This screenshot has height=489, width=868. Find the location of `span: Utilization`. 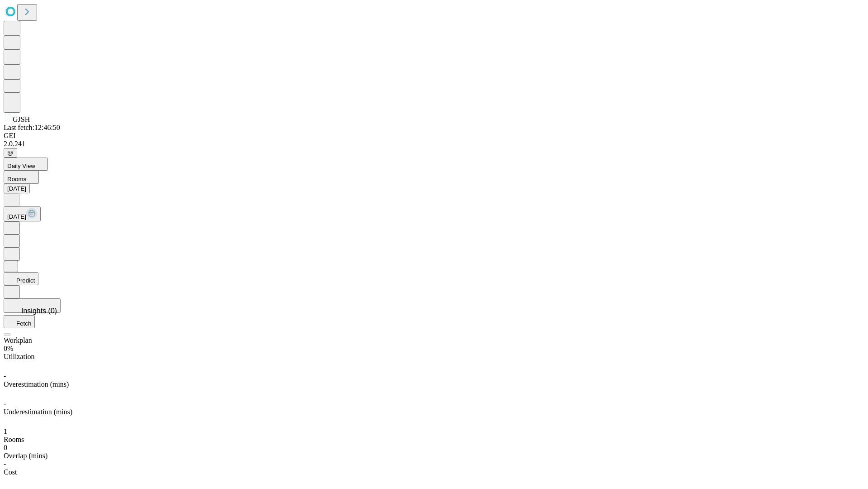

span: Utilization is located at coordinates (18, 356).